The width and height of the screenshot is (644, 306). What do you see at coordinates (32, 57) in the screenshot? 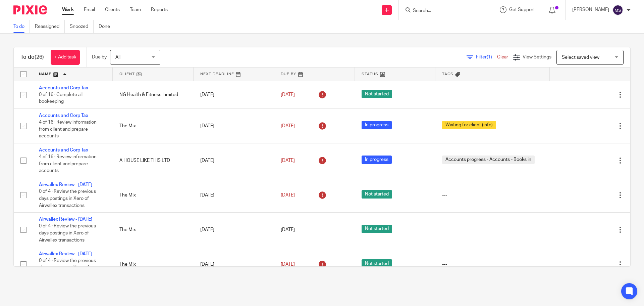
I see `h1: To do` at bounding box center [32, 57].